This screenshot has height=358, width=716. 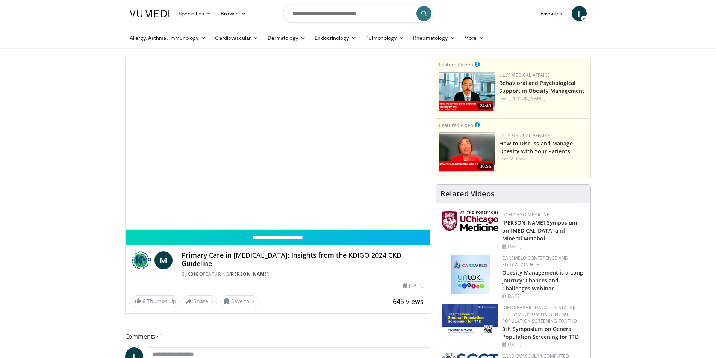 I want to click on a: How to Discuss and Manage Obesity With Your Patients, so click(x=536, y=147).